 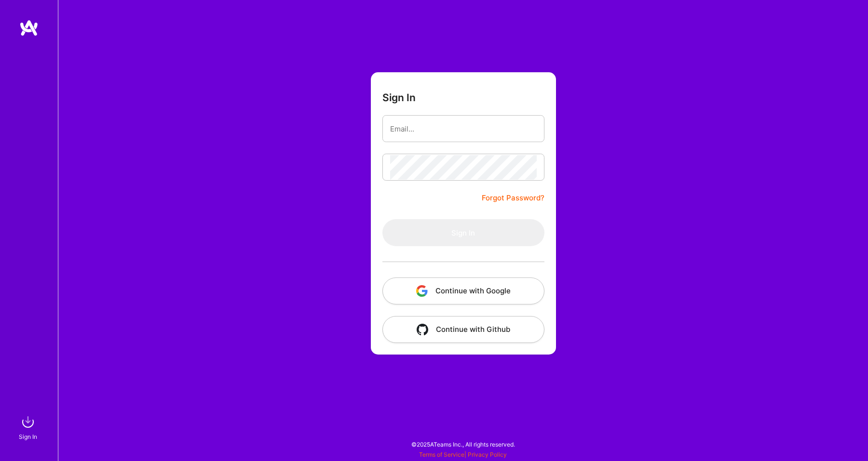 What do you see at coordinates (463, 291) in the screenshot?
I see `button: Continue with Google` at bounding box center [463, 291].